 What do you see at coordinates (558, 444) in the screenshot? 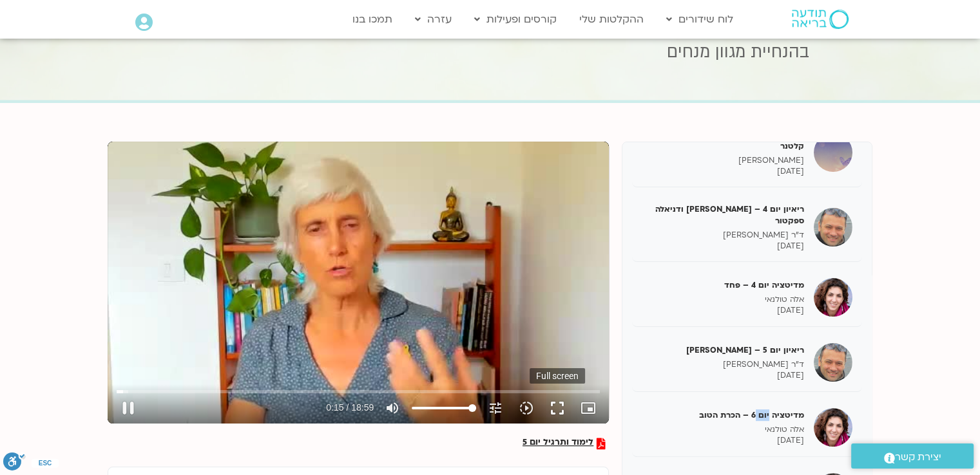
I see `span: לימוד ותרגיל יום 5` at bounding box center [558, 444].